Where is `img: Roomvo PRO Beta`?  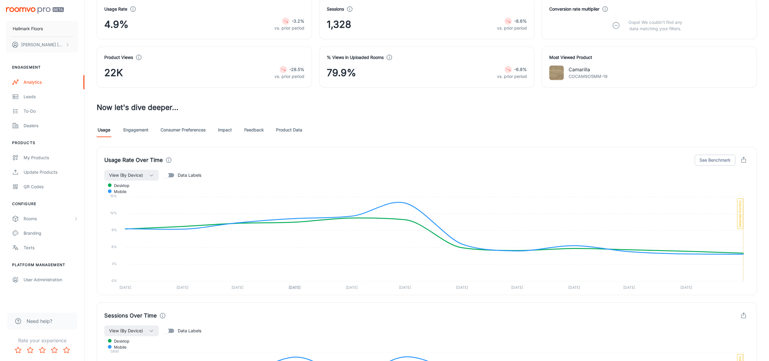
img: Roomvo PRO Beta is located at coordinates (35, 10).